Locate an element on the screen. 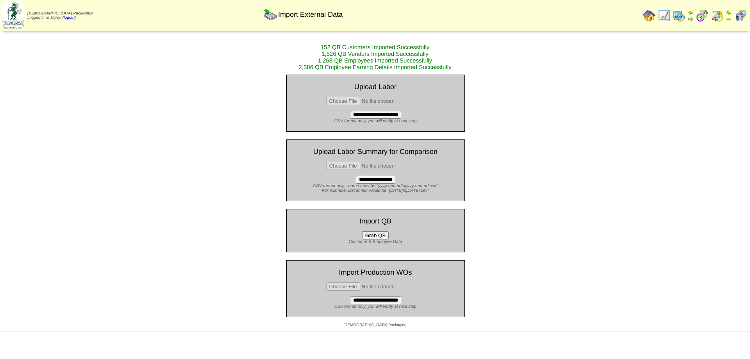 The height and width of the screenshot is (359, 750). img: calendarblend.gif is located at coordinates (702, 16).